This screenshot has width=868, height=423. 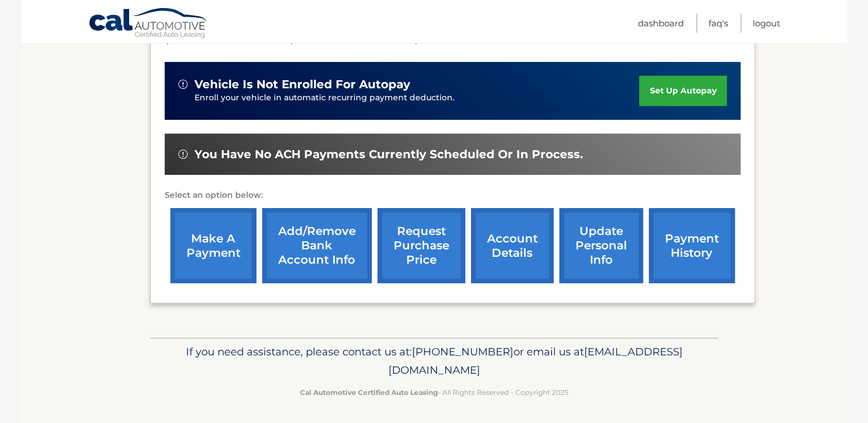 I want to click on a: request purchase price, so click(x=421, y=245).